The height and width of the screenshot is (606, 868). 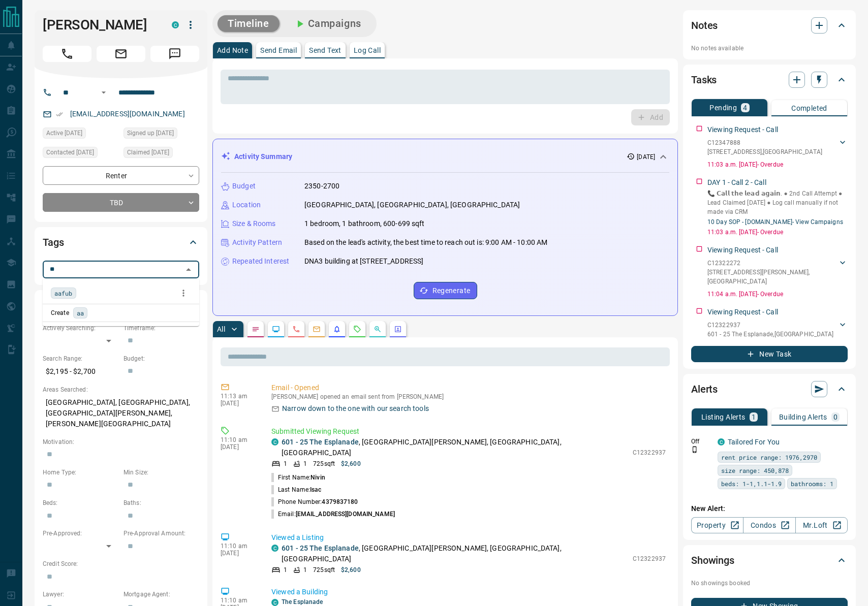 I want to click on p: Create, so click(x=60, y=313).